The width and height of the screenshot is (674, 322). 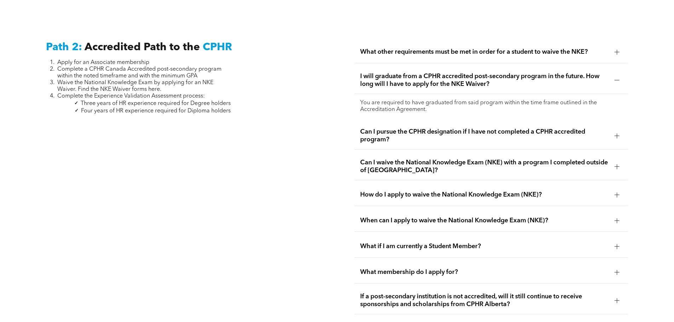 What do you see at coordinates (139, 72) in the screenshot?
I see `span: Complete a CPHR Canada Accredited post-secondary program within the noted timeframe and with the ...` at bounding box center [139, 72].